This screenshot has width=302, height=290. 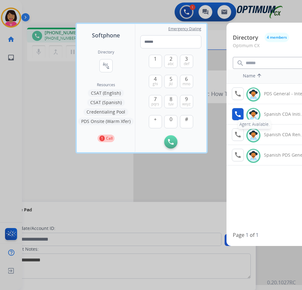 I want to click on th: Name, so click(x=268, y=77).